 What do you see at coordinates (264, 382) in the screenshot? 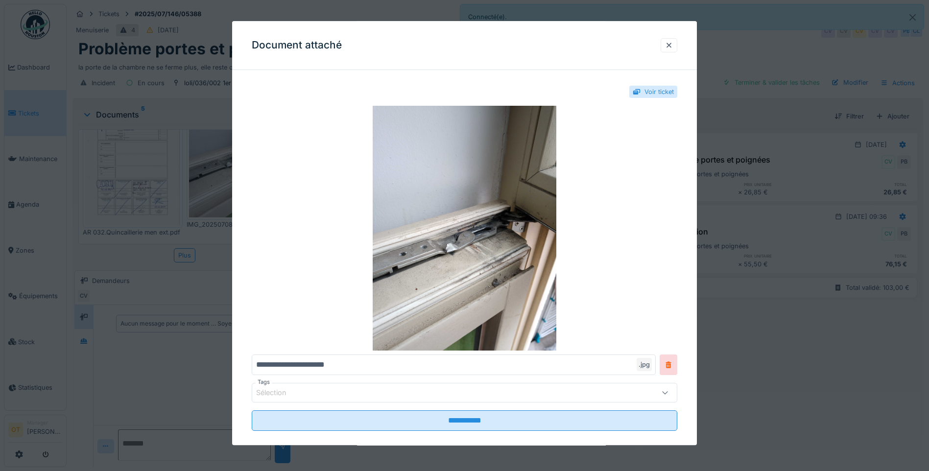
I see `label: Tags` at bounding box center [264, 382].